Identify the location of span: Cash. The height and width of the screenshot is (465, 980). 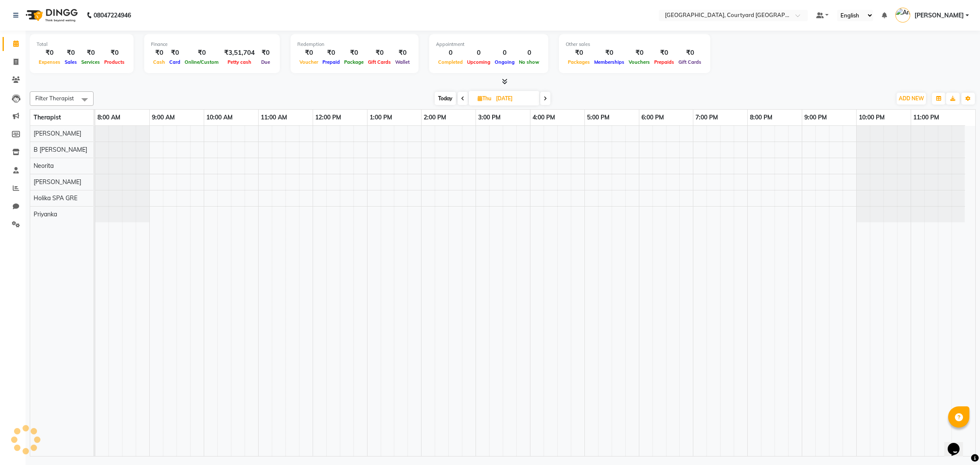
(159, 62).